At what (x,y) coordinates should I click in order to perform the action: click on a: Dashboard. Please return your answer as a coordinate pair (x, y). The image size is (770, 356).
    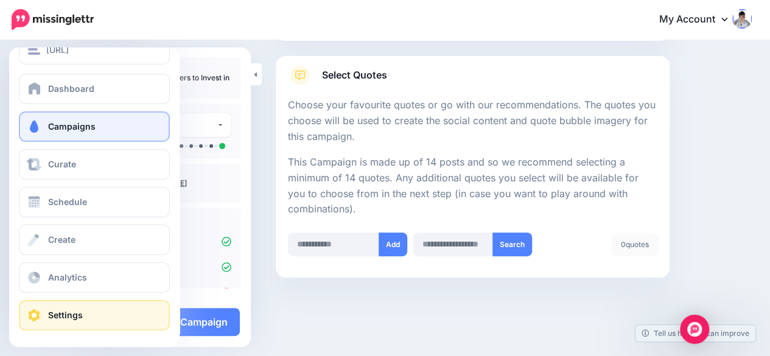
    Looking at the image, I should click on (94, 89).